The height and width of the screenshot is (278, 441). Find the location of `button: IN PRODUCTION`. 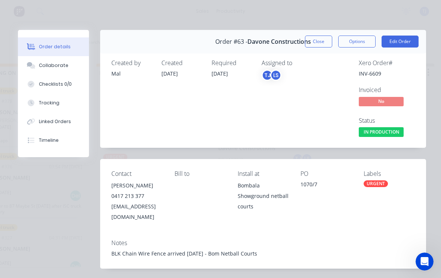

button: IN PRODUCTION is located at coordinates (381, 133).